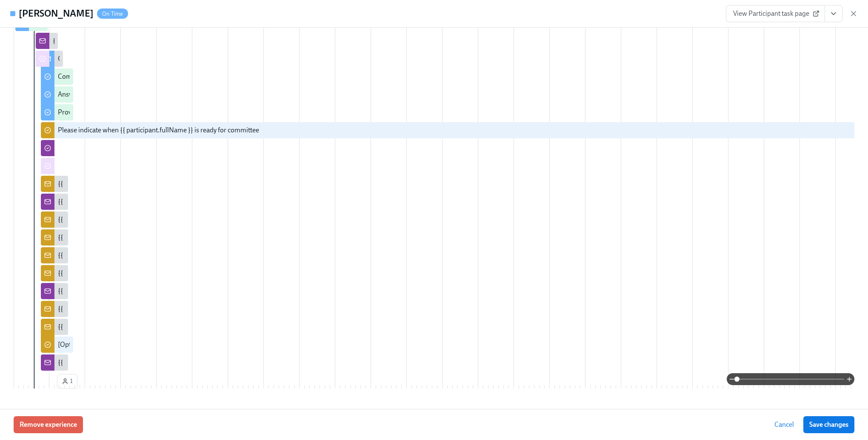 This screenshot has height=440, width=868. What do you see at coordinates (124, 95) in the screenshot?
I see `div: Answer the credentialing disclosure questions` at bounding box center [124, 95].